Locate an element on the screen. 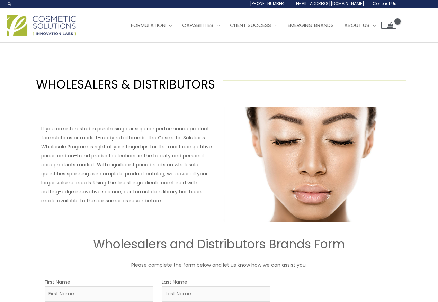  p: If you are interested in purchasing our superior performance product formulations or market-ready... is located at coordinates (128, 165).